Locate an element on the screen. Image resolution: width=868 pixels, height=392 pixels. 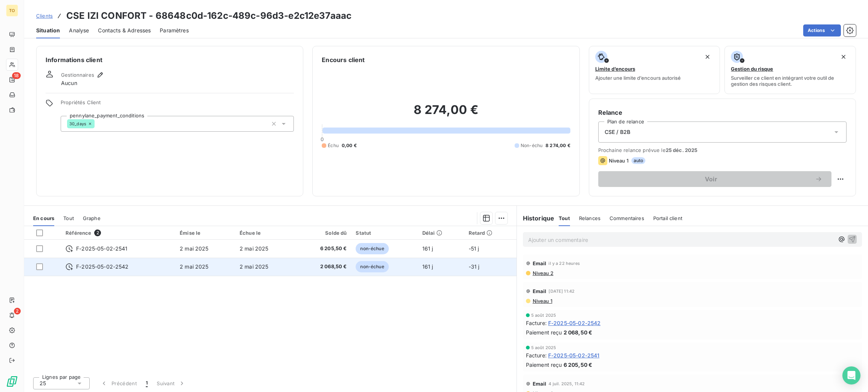
button: 1 is located at coordinates (146, 384).